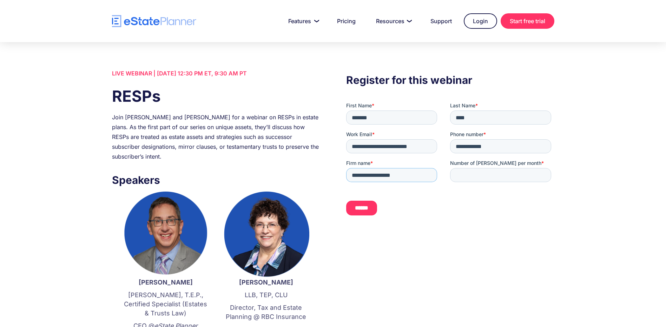  I want to click on a: home, so click(154, 21).